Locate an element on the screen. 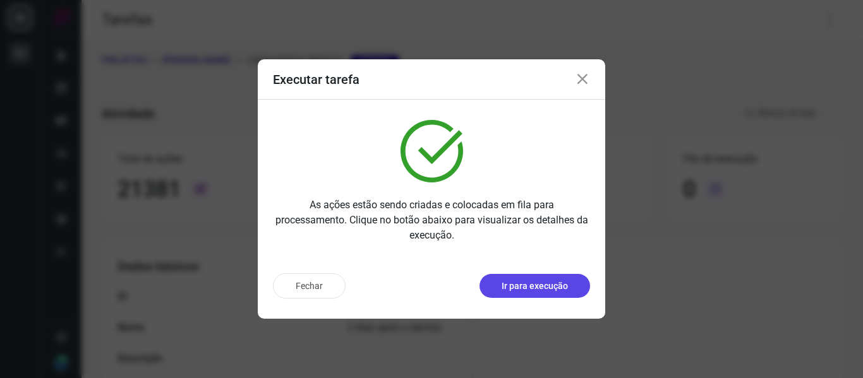  p: As ações estão sendo criadas e colocadas em fila para processamento. Clique no botão abaixo para ... is located at coordinates (431, 220).